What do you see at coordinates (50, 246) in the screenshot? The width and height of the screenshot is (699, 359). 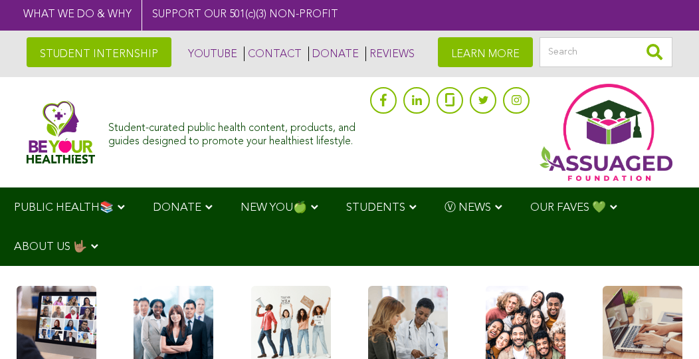 I see `span: ABOUT US 🤟🏽` at bounding box center [50, 246].